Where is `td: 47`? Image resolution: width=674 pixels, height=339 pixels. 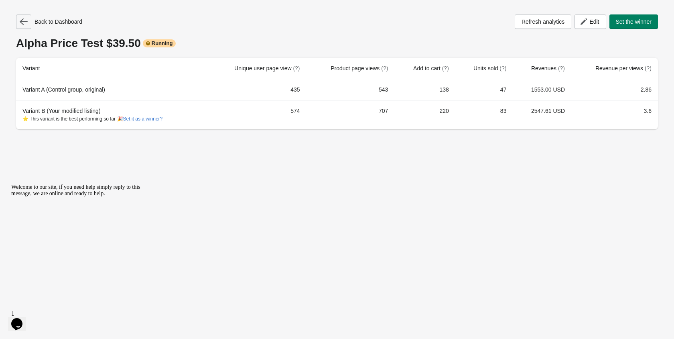 td: 47 is located at coordinates (484, 89).